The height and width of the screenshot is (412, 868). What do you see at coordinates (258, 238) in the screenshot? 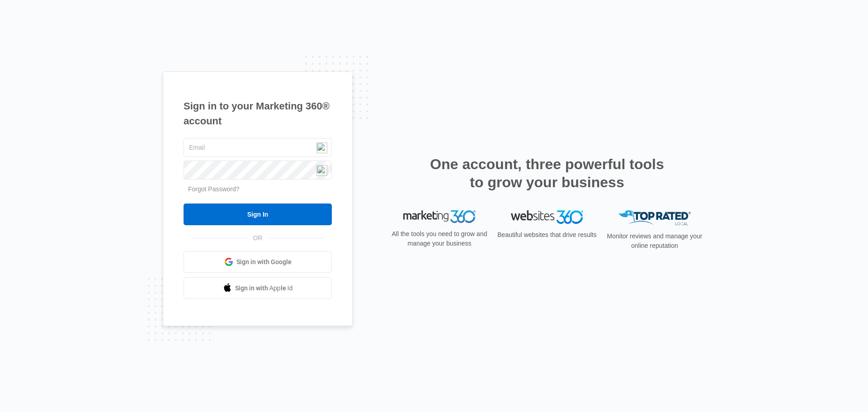
I see `span: OR` at bounding box center [258, 238].